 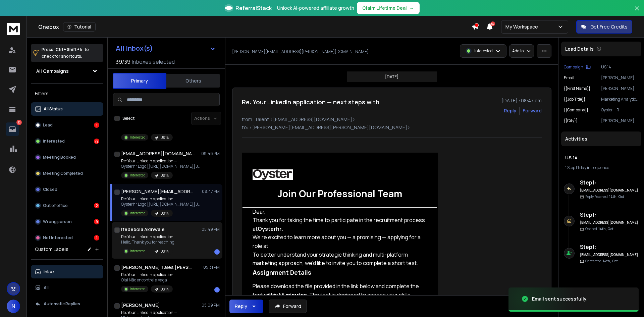 I want to click on button: N, so click(x=14, y=306).